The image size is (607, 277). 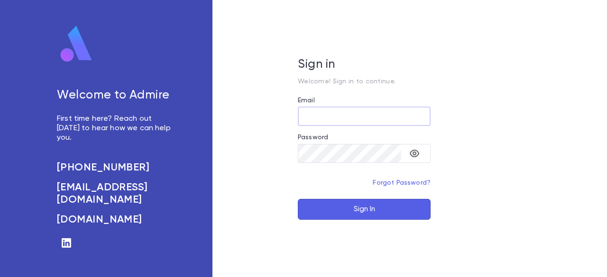 I want to click on a: Forgot Password?, so click(x=401, y=183).